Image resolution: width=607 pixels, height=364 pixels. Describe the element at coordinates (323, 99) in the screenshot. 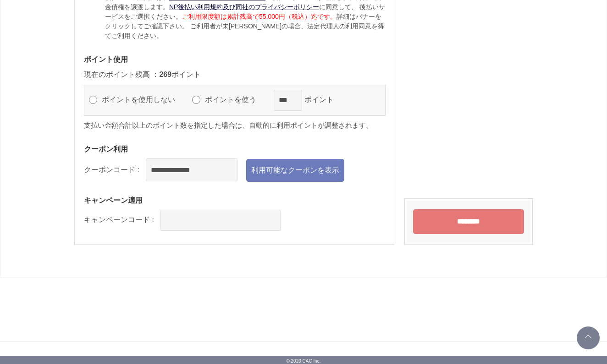

I see `label: ポイント` at that location.